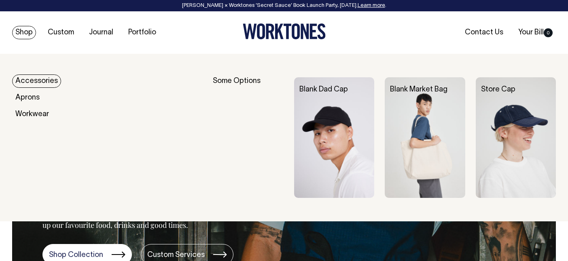 The height and width of the screenshot is (261, 568). I want to click on div: Some Options, so click(248, 138).